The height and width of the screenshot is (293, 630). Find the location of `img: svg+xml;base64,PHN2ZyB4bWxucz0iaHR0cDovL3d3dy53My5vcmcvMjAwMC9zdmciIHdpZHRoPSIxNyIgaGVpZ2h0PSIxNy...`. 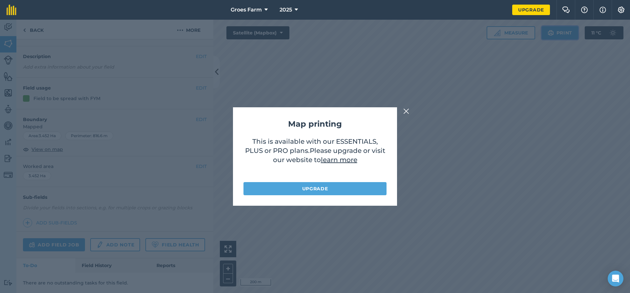

img: svg+xml;base64,PHN2ZyB4bWxucz0iaHR0cDovL3d3dy53My5vcmcvMjAwMC9zdmciIHdpZHRoPSIxNyIgaGVpZ2h0PSIxNy... is located at coordinates (603, 10).